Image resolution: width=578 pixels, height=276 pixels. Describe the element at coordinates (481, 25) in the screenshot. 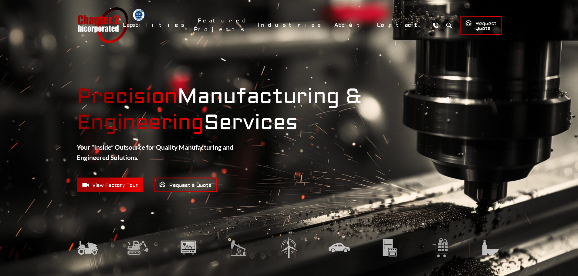

I see `span: Request Quote` at that location.